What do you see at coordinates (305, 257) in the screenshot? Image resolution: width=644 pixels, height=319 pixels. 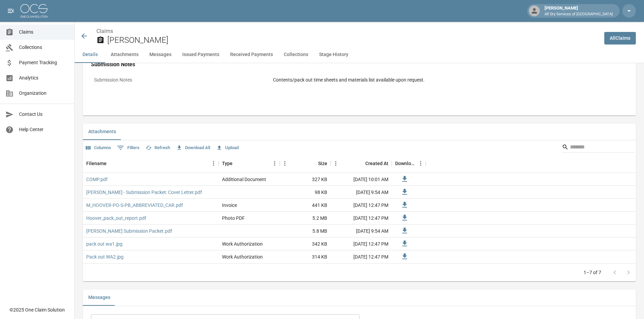 I see `div: 314 KB` at bounding box center [305, 257].